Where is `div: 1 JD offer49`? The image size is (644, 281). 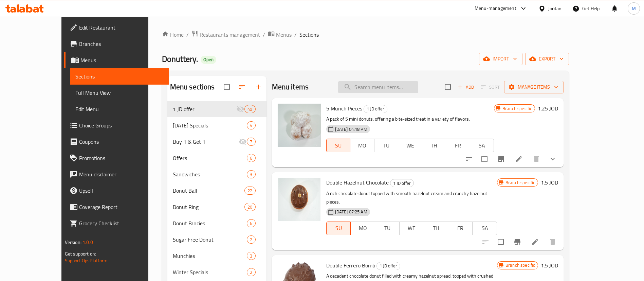
div: 1 JD offer49 is located at coordinates (217, 109).